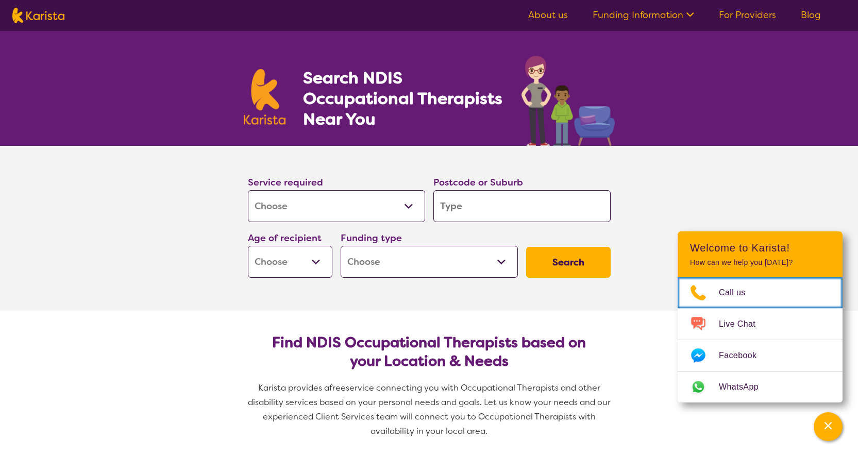 This screenshot has width=858, height=454. I want to click on h1: Search NDIS Occupational Therapists Near You, so click(403, 98).